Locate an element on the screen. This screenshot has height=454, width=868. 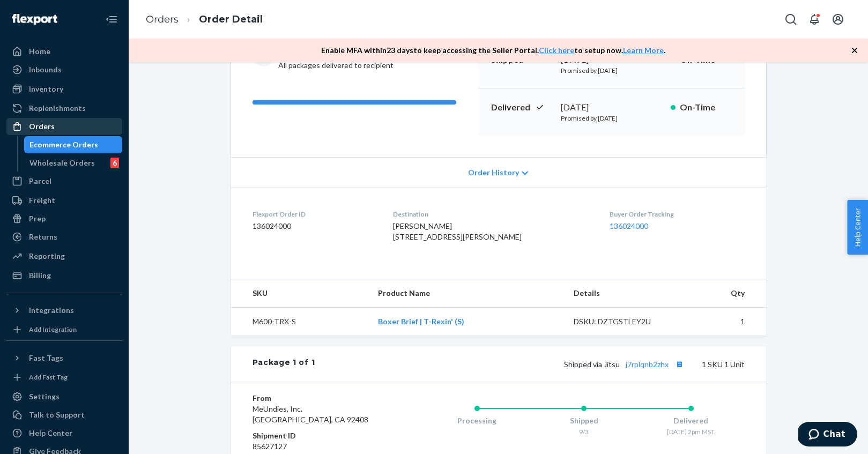
a: Add Integration is located at coordinates (64, 330).